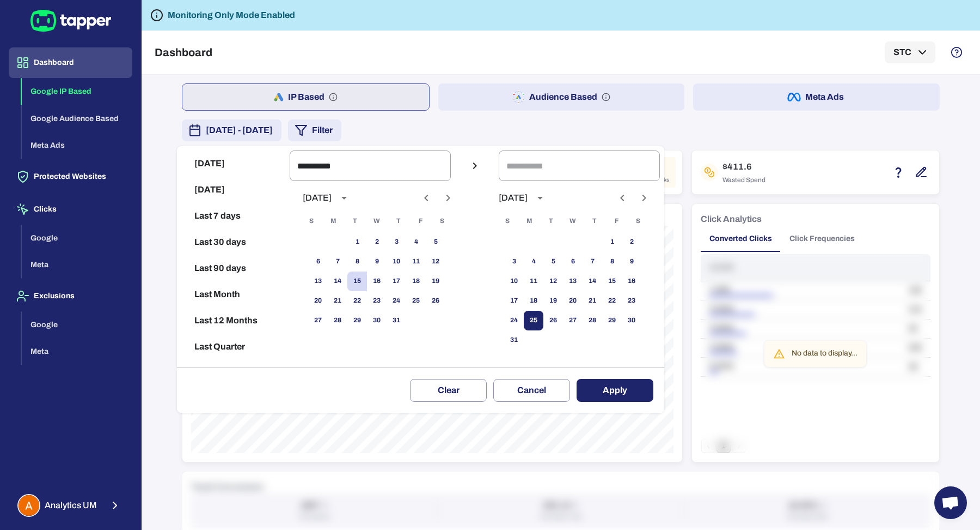 The image size is (980, 530). I want to click on button: Apply, so click(615, 390).